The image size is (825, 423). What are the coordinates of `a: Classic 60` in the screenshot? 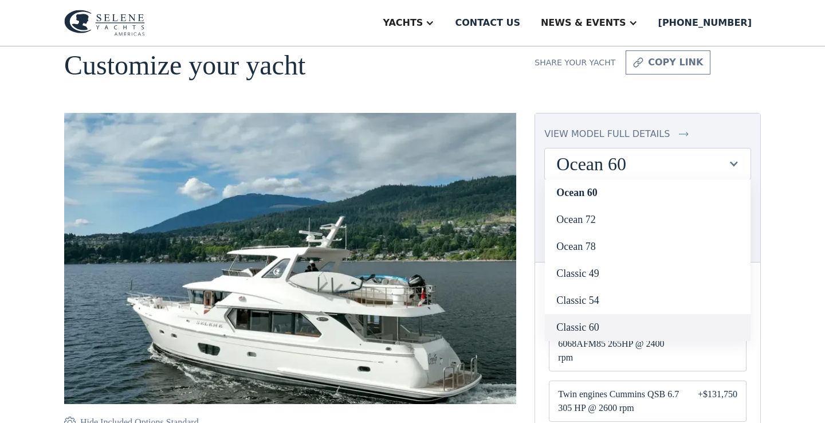 It's located at (648, 327).